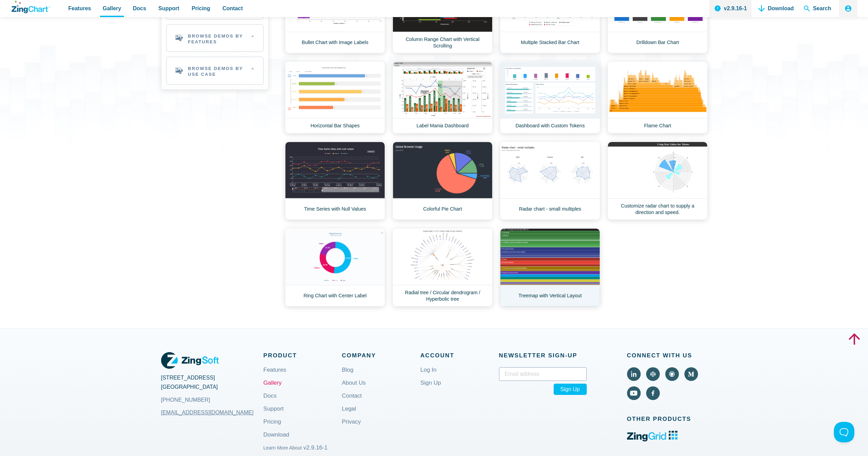 The width and height of the screenshot is (868, 456). What do you see at coordinates (653, 393) in the screenshot?
I see `a: Visit ZingChart on Facebook (external).` at bounding box center [653, 393].